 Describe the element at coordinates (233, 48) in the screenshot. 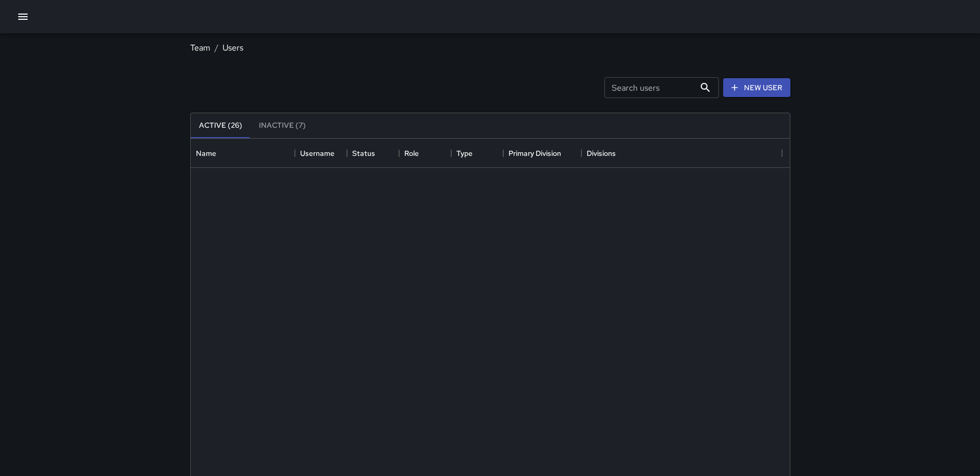

I see `a: Users` at that location.